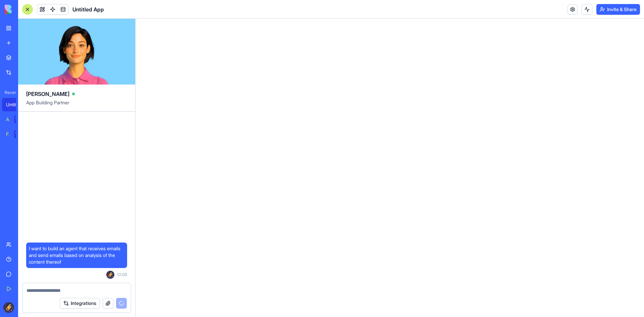  I want to click on button: Invite & Share, so click(618, 9).